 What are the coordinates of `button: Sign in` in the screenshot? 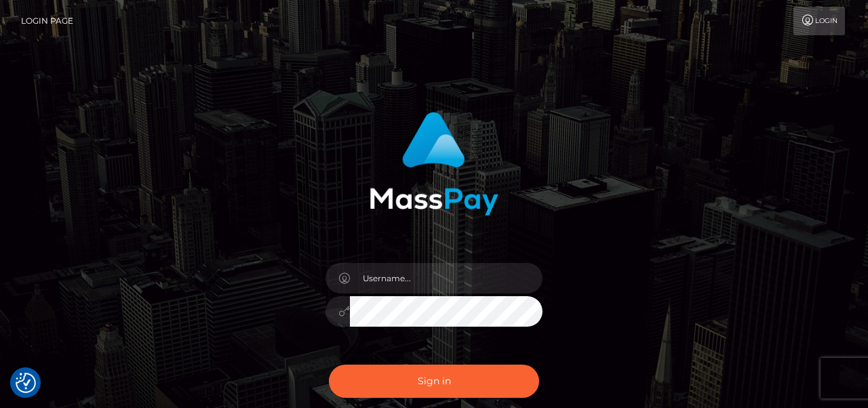 It's located at (434, 381).